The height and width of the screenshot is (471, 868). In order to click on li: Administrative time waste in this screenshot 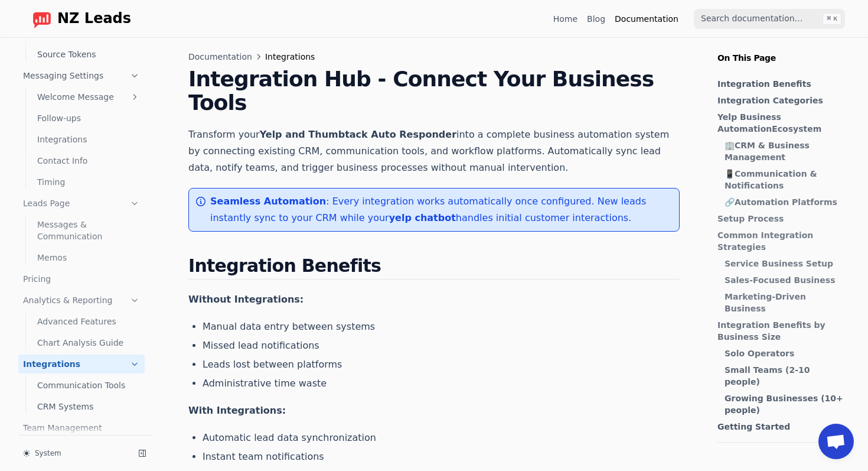, I will do `click(441, 383)`.